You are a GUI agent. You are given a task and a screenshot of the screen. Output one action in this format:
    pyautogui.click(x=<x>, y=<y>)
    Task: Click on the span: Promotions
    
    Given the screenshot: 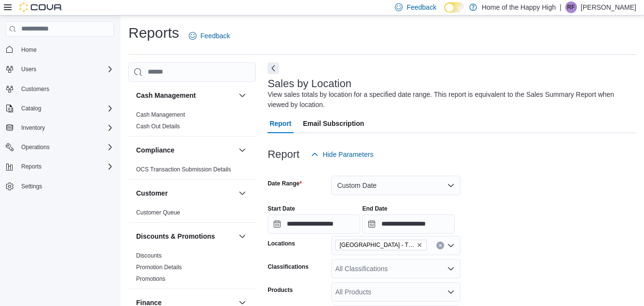 What is the action you would take?
    pyautogui.click(x=151, y=279)
    